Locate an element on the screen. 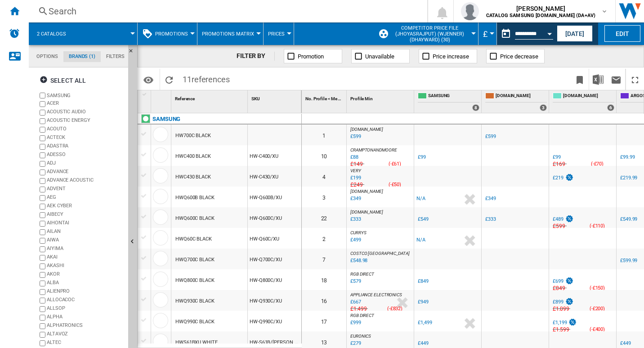 The image size is (644, 348). span: -£70 is located at coordinates (597, 164).